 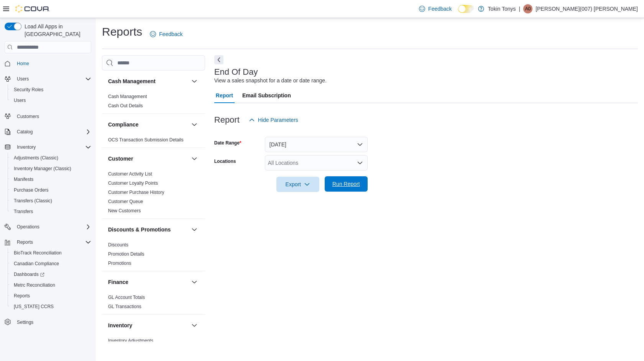 What do you see at coordinates (125, 106) in the screenshot?
I see `a: Cash Out Details` at bounding box center [125, 106].